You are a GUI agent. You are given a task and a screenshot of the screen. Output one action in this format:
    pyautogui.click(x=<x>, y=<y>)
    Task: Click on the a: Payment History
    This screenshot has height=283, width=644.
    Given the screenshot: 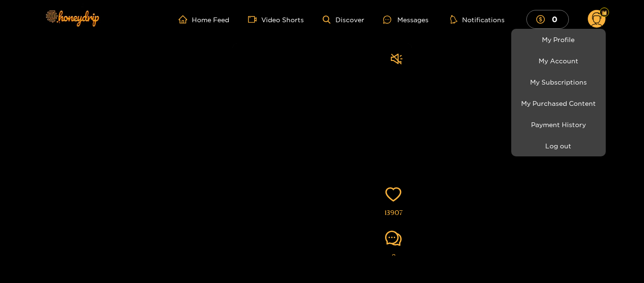 What is the action you would take?
    pyautogui.click(x=558, y=124)
    